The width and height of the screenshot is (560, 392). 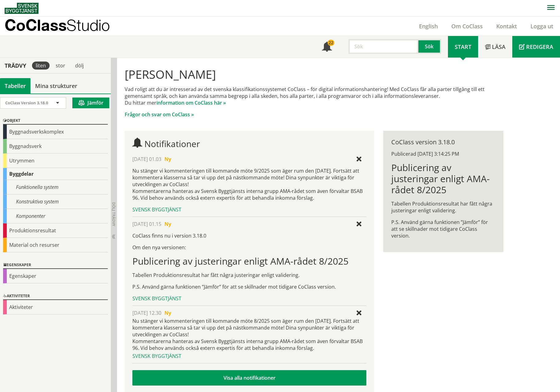 What do you see at coordinates (79, 65) in the screenshot?
I see `div: dölj` at bounding box center [79, 65].